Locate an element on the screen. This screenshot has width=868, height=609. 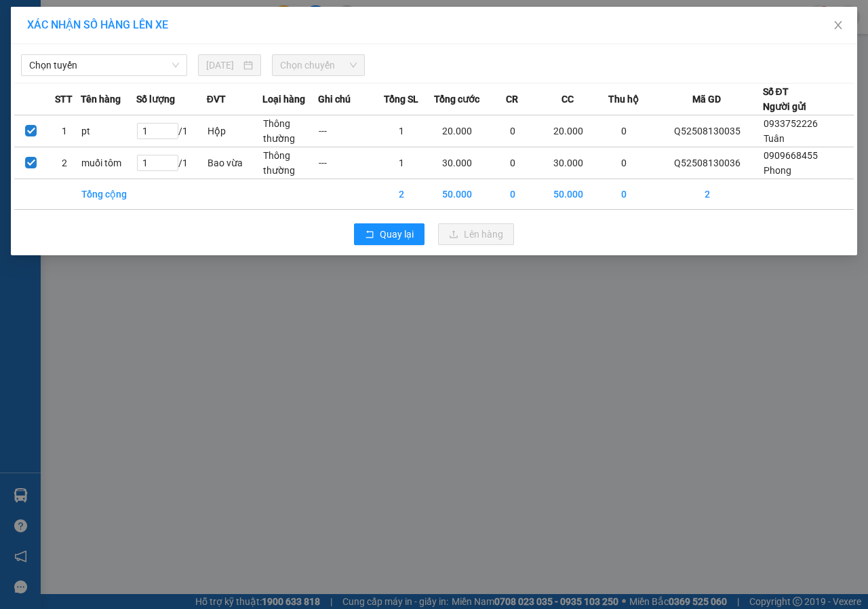
span: close is located at coordinates (838, 25).